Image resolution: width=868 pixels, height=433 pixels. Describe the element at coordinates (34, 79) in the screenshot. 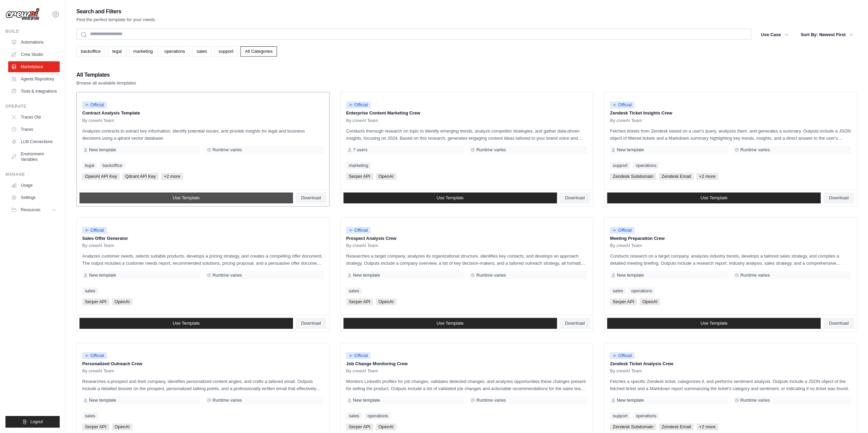

I see `a: Agents Repository` at that location.